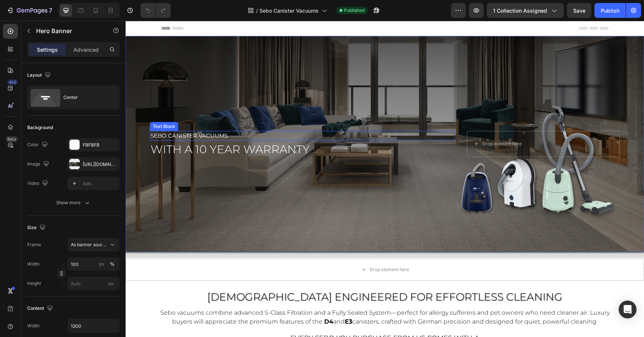 This screenshot has width=644, height=337. Describe the element at coordinates (38, 183) in the screenshot. I see `div: Video` at that location.